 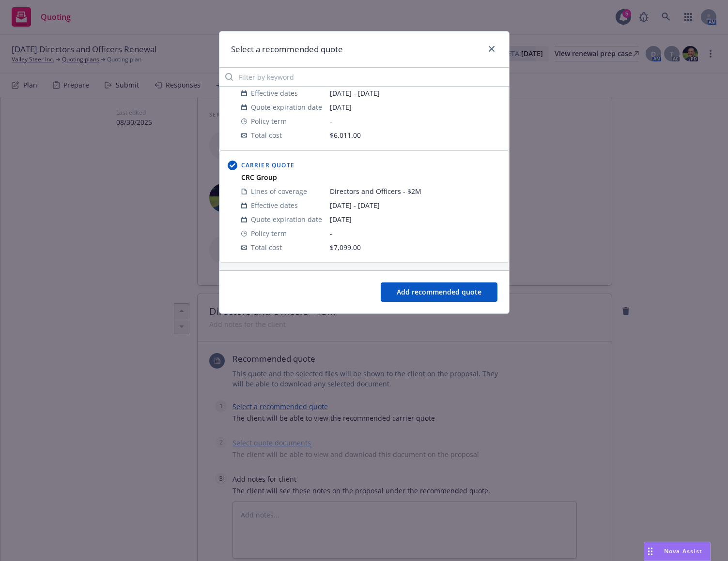 I want to click on button: Nova Assist, so click(x=677, y=552).